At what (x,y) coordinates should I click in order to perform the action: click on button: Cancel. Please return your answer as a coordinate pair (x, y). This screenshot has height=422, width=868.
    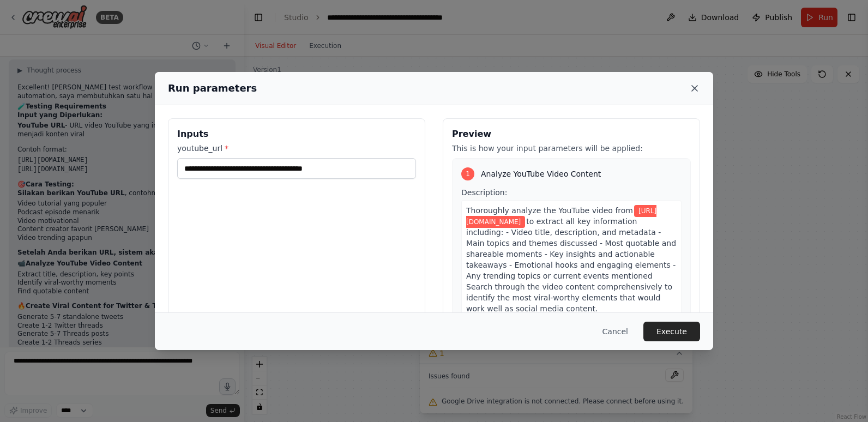
    Looking at the image, I should click on (615, 331).